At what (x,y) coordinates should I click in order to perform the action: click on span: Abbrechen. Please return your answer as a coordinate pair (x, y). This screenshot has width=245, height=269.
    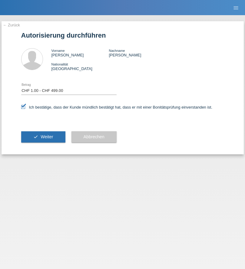
    Looking at the image, I should click on (94, 137).